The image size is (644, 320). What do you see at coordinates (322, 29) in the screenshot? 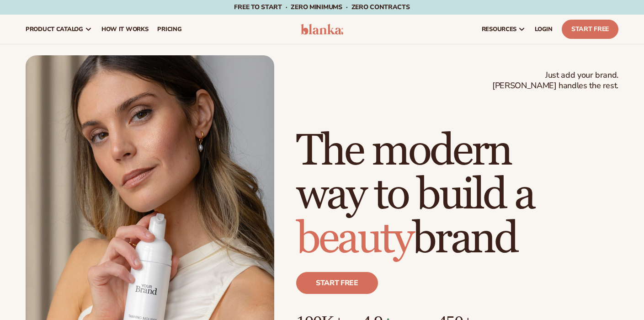
I see `a: logo` at bounding box center [322, 29].